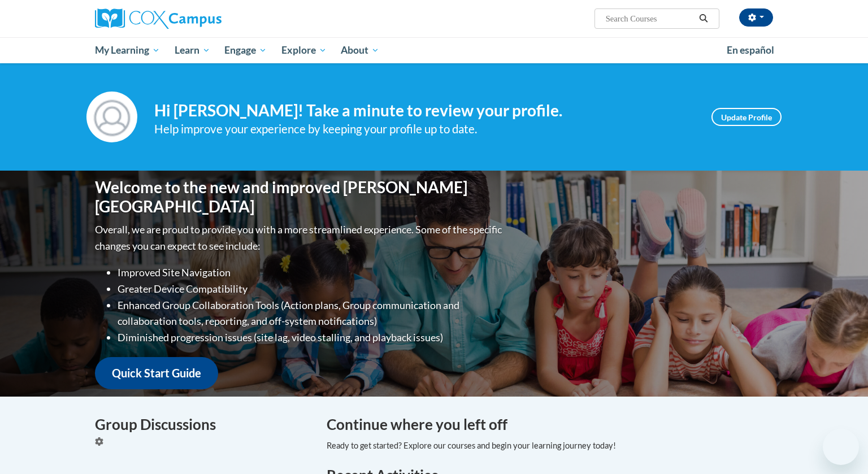  Describe the element at coordinates (756, 17) in the screenshot. I see `button: Account Settings` at that location.